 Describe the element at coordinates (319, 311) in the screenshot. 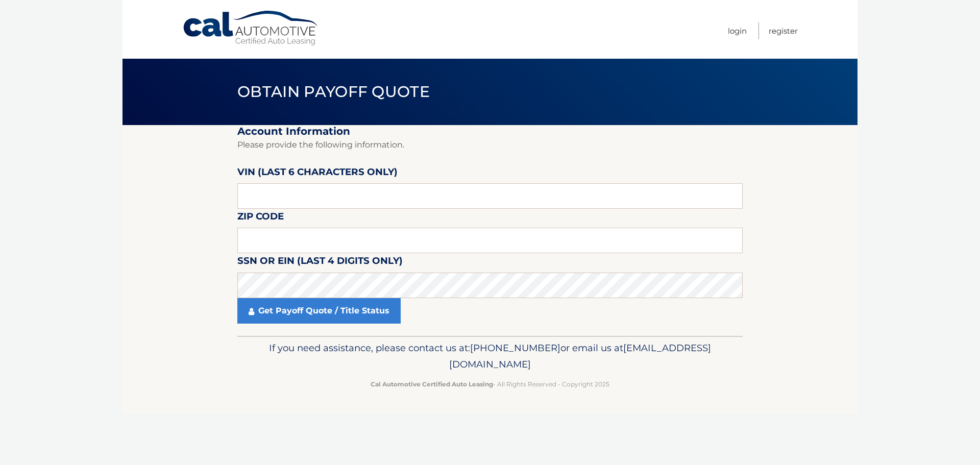

I see `a: Get Payoff Quote / Title Status` at that location.